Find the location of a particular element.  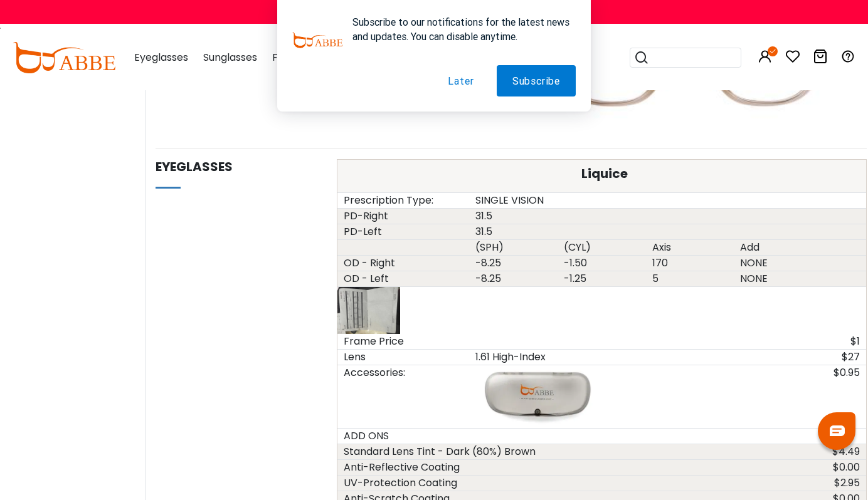

div: UV-Protection Coating is located at coordinates (470, 483).